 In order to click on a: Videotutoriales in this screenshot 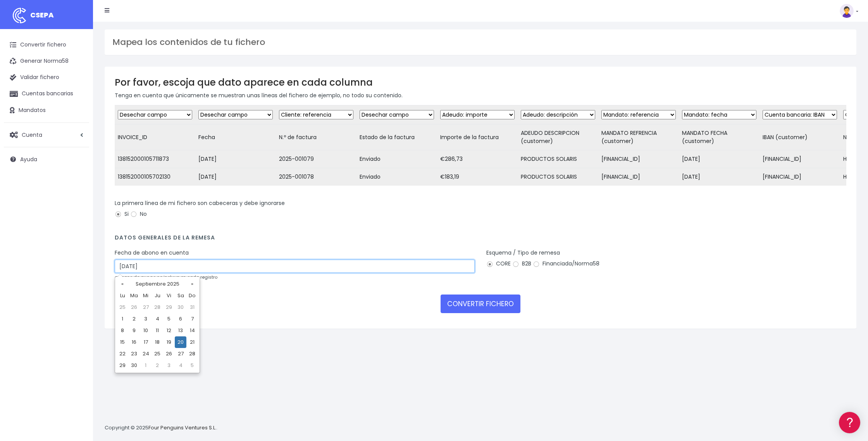, I will do `click(78, 128)`.